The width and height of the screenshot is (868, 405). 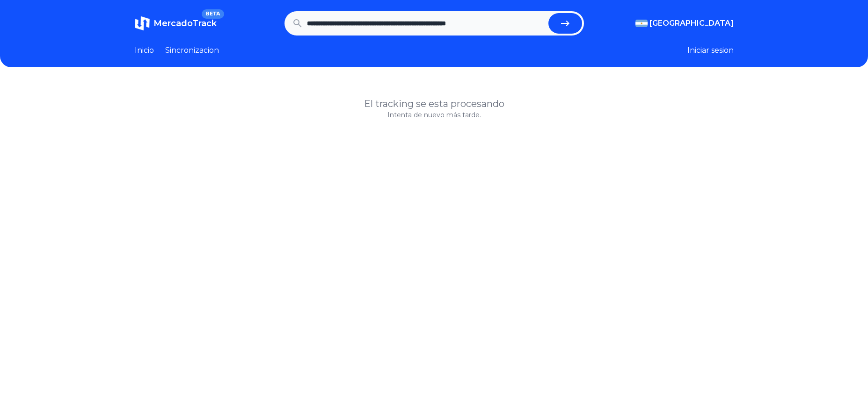 I want to click on p: Intenta de nuevo más tarde., so click(x=434, y=115).